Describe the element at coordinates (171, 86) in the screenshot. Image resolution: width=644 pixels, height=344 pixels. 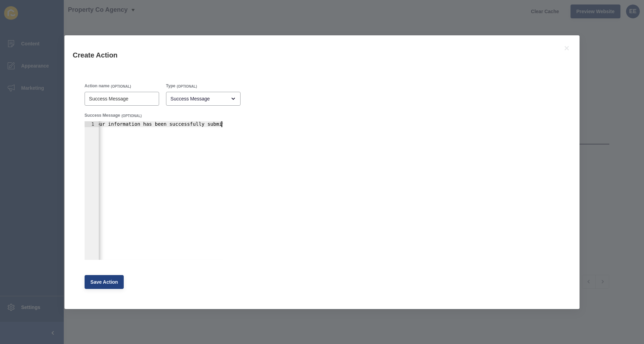
I see `label: Type` at that location.